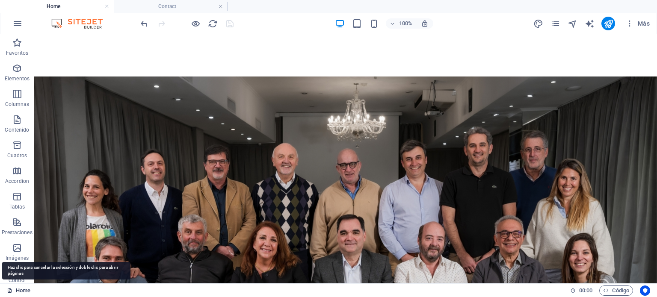 This screenshot has height=297, width=657. I want to click on p: Favoritos, so click(17, 53).